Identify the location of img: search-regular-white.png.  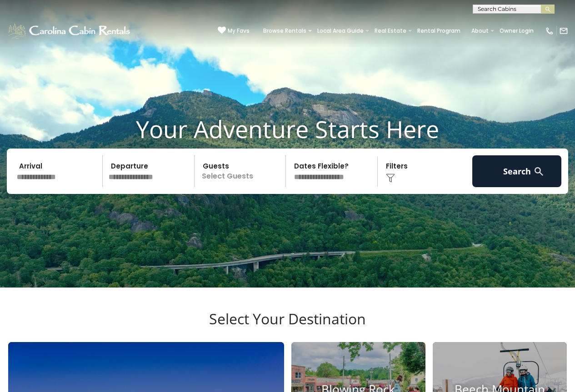
(538, 171).